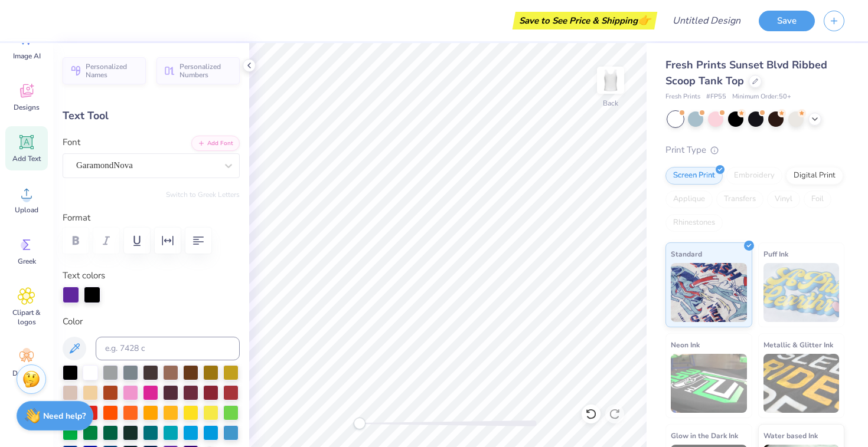  What do you see at coordinates (151, 218) in the screenshot?
I see `label: Format` at bounding box center [151, 218].